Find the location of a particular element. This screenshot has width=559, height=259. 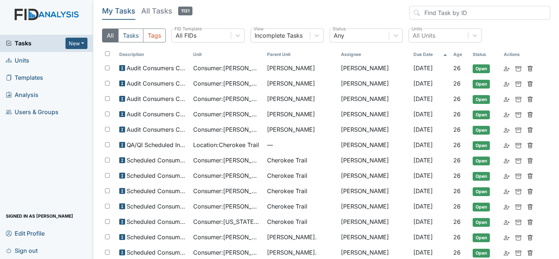

span: Location : Cherokee Trail is located at coordinates (226, 145).